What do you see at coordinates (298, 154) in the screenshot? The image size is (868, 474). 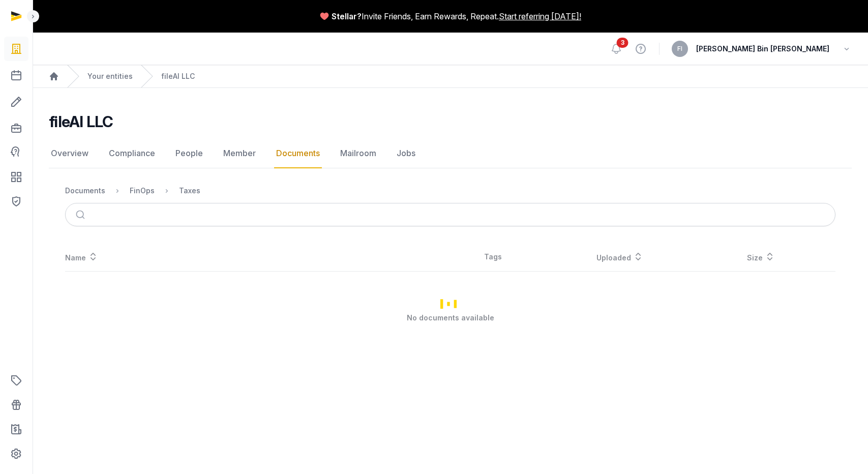 I see `a: Documents` at bounding box center [298, 154].